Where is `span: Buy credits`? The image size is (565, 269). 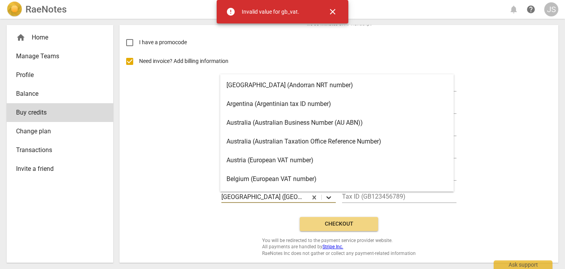
span: Buy credits is located at coordinates (57, 113).